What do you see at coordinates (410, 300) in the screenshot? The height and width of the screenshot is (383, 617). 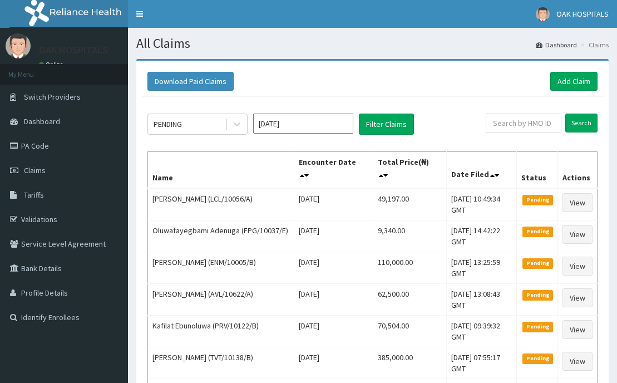 I see `td: 62,500.00` at bounding box center [410, 300].